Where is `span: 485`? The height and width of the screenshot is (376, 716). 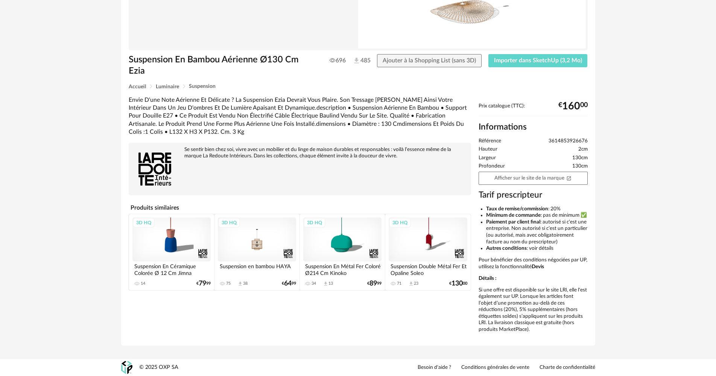 span: 485 is located at coordinates (358, 61).